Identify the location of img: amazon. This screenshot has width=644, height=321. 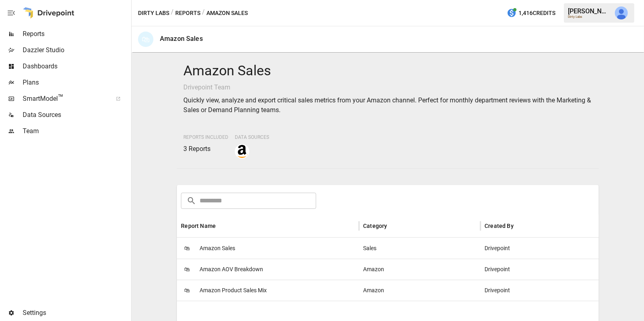
(242, 151).